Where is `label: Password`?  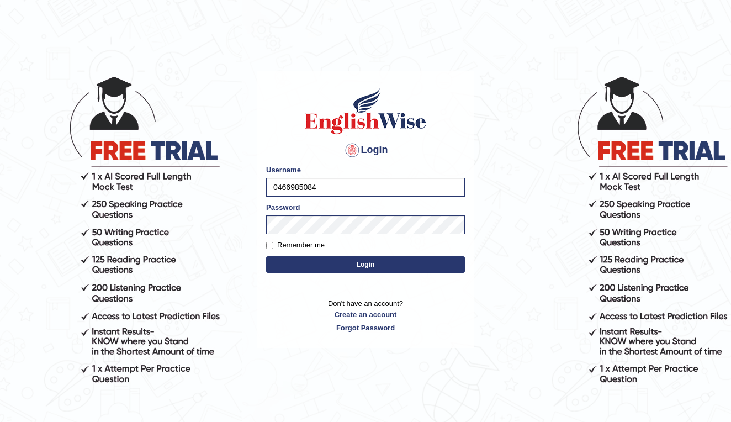
label: Password is located at coordinates (283, 207).